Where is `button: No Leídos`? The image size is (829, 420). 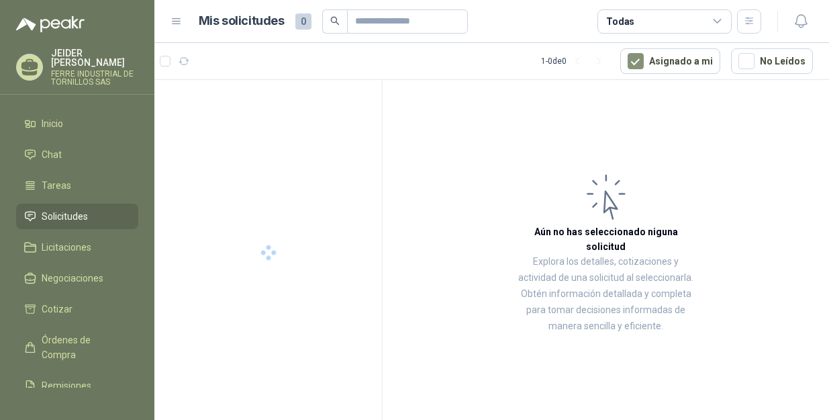
button: No Leídos is located at coordinates (772, 61).